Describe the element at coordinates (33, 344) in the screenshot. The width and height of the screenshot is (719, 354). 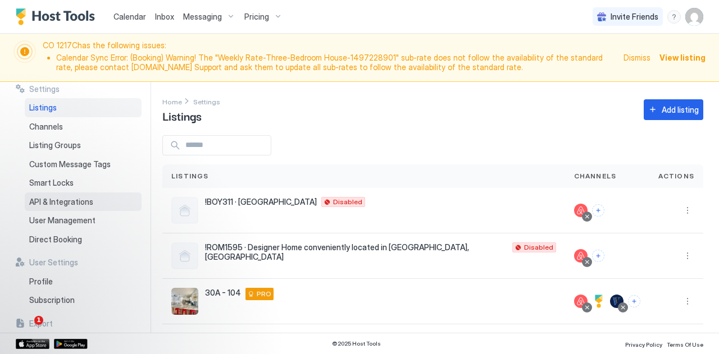
I see `div: App Store` at that location.